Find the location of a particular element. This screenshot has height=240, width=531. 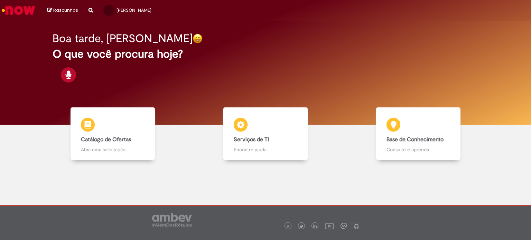

img: logo_footer_youtube.png is located at coordinates (329, 226).